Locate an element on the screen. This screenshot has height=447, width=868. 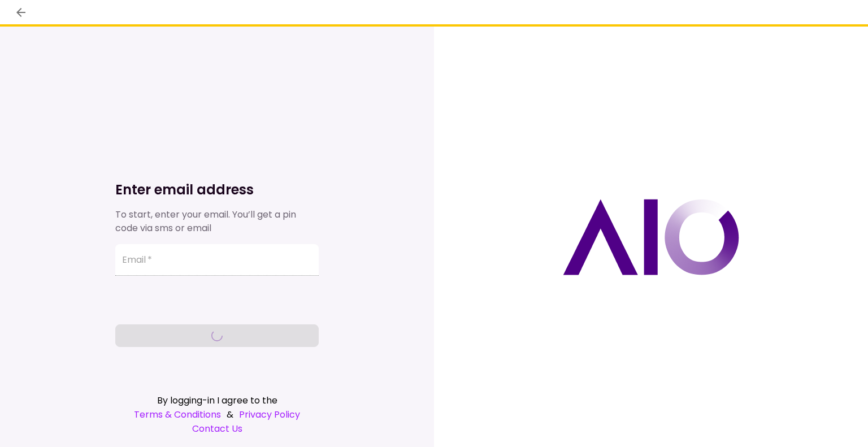
h1: Enter email address is located at coordinates (217, 190).